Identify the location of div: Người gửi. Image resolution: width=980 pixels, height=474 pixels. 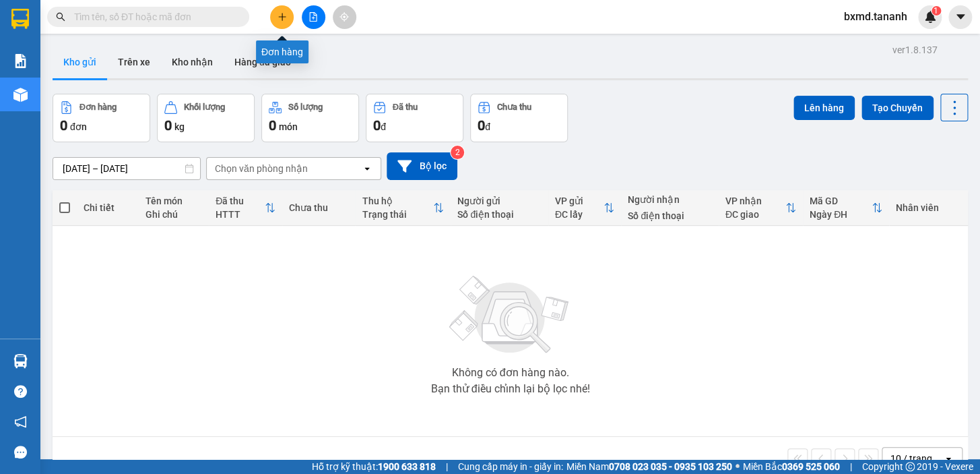
(500, 201).